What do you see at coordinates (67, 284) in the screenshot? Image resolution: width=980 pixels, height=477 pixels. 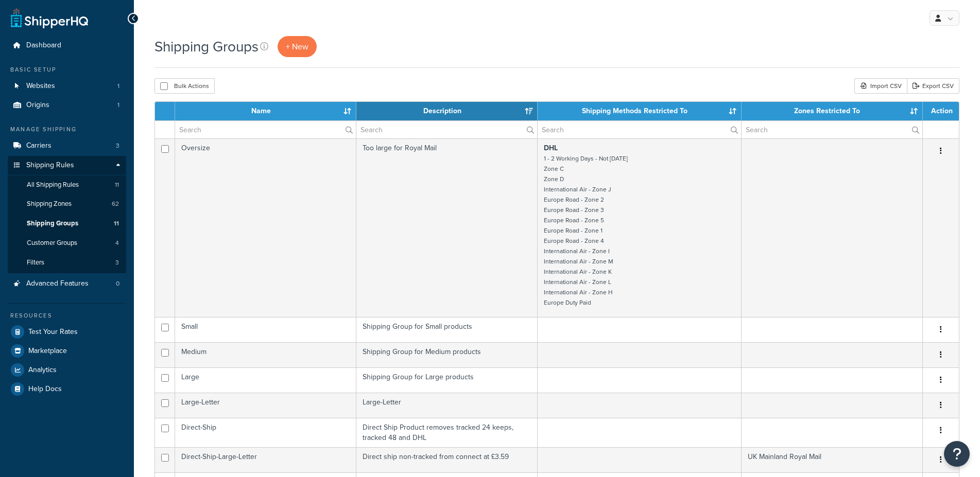 I see `a: Advanced Features 0` at bounding box center [67, 284].